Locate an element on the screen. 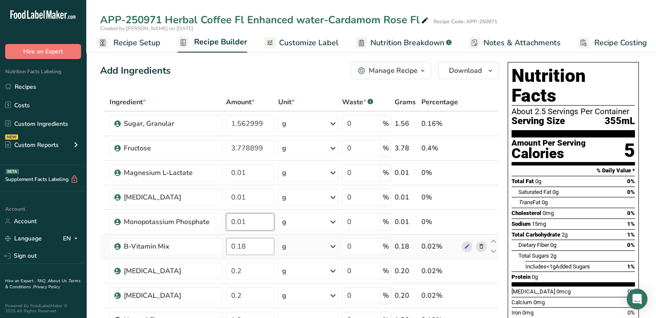 The width and height of the screenshot is (656, 318). a: FAQ . is located at coordinates (43, 281).